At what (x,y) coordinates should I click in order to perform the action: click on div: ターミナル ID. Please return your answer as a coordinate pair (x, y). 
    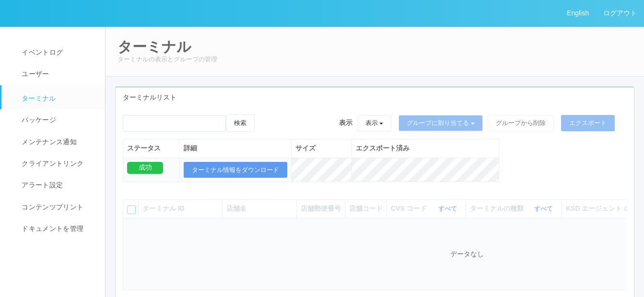
    Looking at the image, I should click on (180, 208).